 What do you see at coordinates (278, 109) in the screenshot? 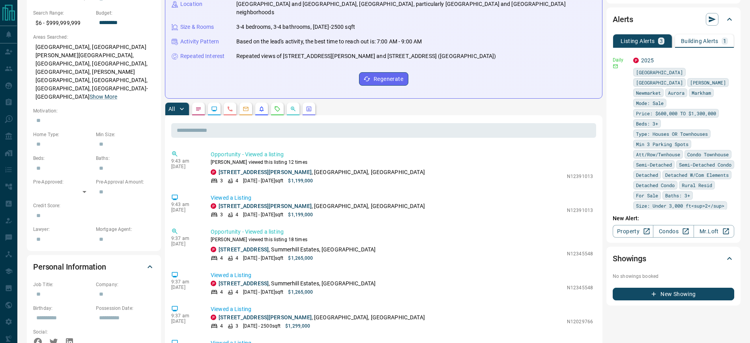
I see `svg: Requests` at bounding box center [278, 109].